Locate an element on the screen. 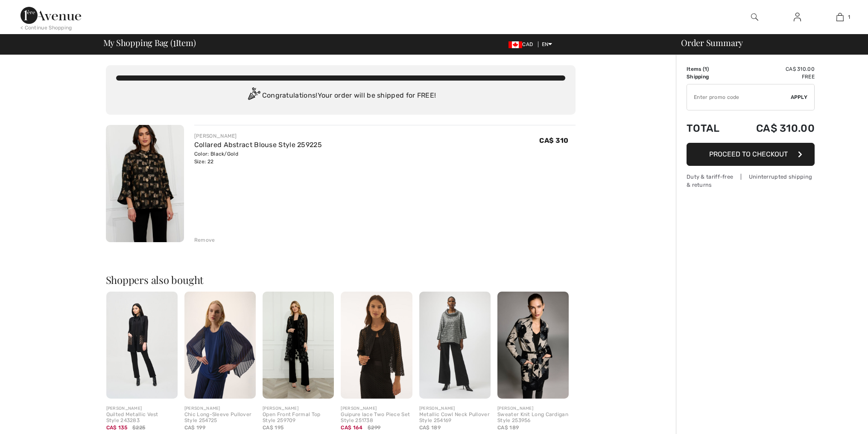  img: Canadian Dollar is located at coordinates (515, 45).